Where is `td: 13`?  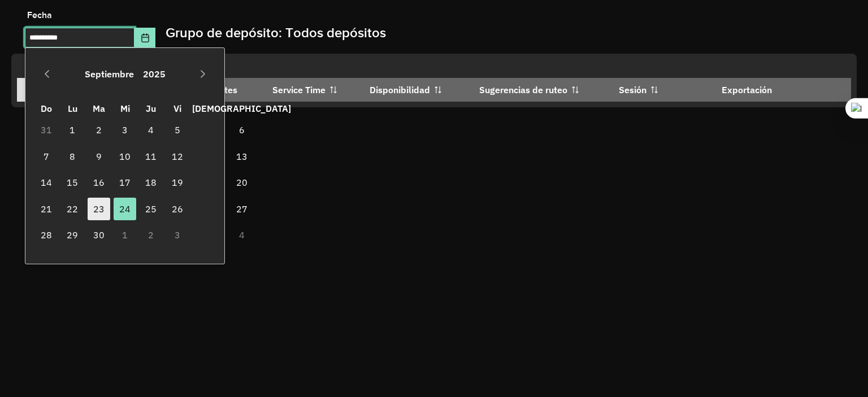 td: 13 is located at coordinates (241, 156).